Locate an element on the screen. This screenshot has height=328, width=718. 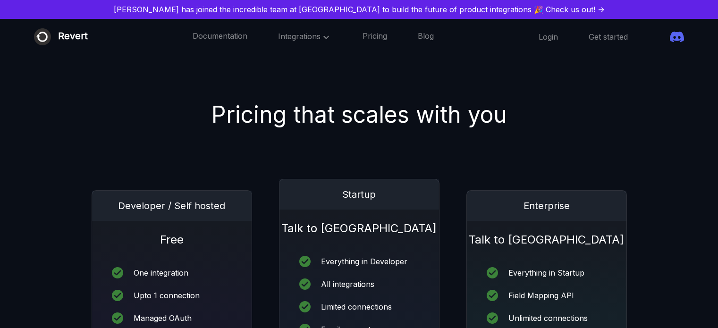
a: Get started is located at coordinates (608, 37).